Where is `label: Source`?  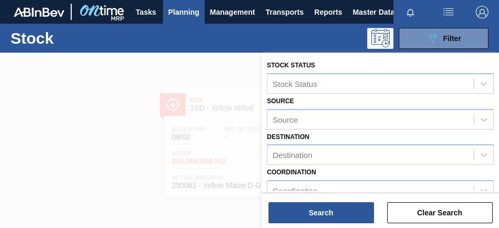 label: Source is located at coordinates (280, 101).